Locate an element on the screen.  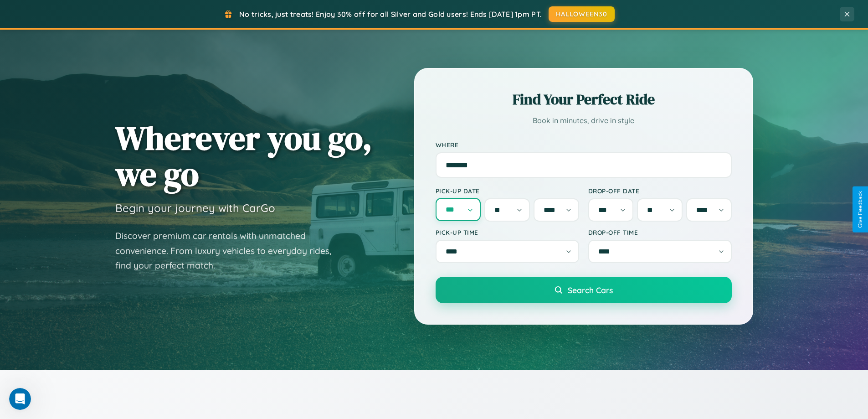
span: Search Cars is located at coordinates (591, 290).